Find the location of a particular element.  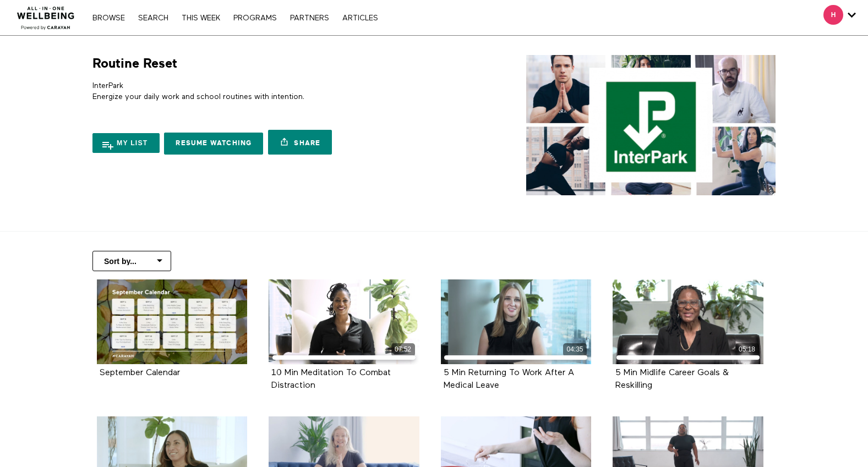

a: 10 Min Meditation To Combat Distraction 07:52 is located at coordinates (344, 322).